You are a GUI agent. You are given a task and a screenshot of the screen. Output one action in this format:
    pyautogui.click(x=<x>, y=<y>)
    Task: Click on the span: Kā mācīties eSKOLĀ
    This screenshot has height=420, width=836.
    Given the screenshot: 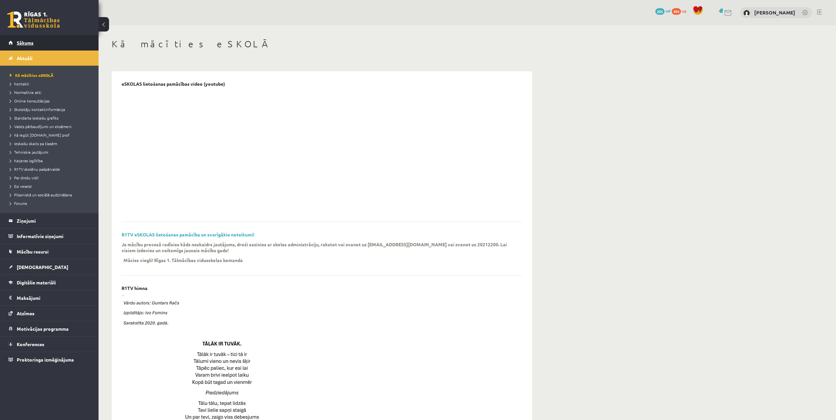 What is the action you would take?
    pyautogui.click(x=32, y=75)
    